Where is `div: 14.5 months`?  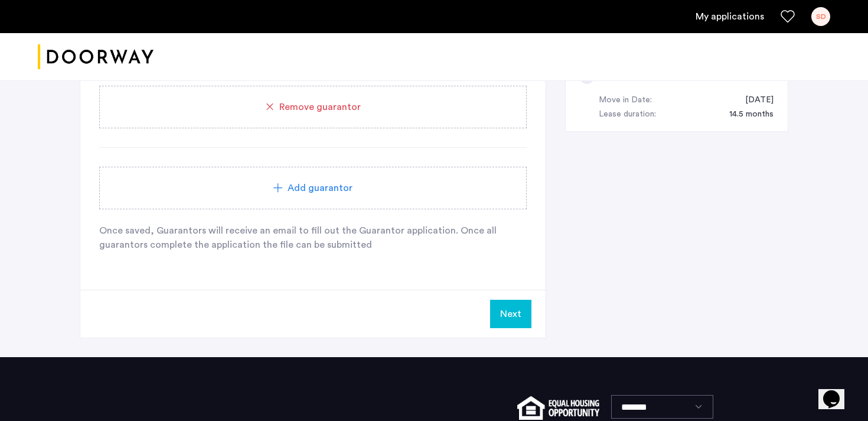 div: 14.5 months is located at coordinates (745, 115).